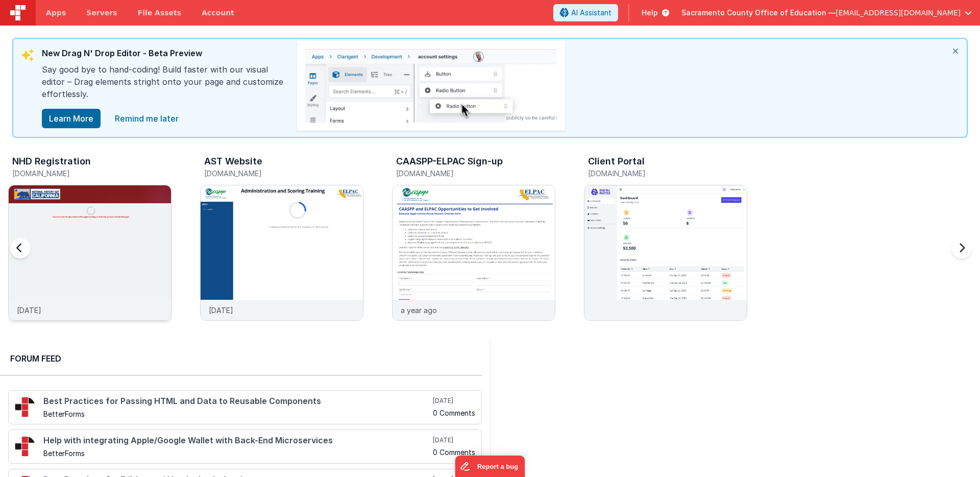 Image resolution: width=980 pixels, height=477 pixels. What do you see at coordinates (71, 119) in the screenshot?
I see `a: Learn More` at bounding box center [71, 119].